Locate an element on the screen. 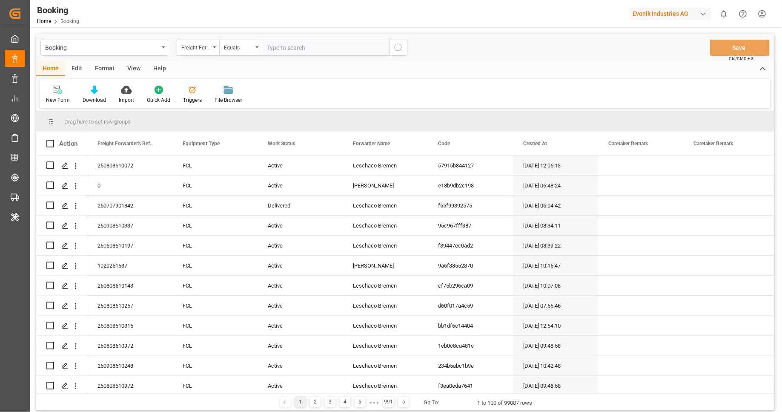  div: 4 is located at coordinates (345, 402).